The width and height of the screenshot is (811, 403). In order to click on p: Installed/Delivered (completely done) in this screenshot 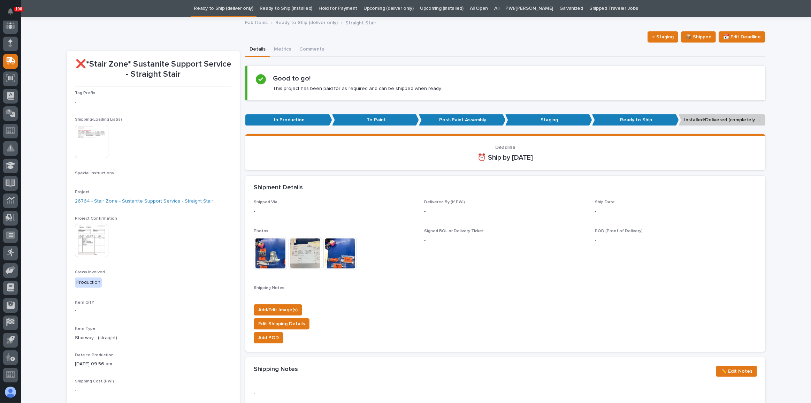, I will do `click(722, 120)`.